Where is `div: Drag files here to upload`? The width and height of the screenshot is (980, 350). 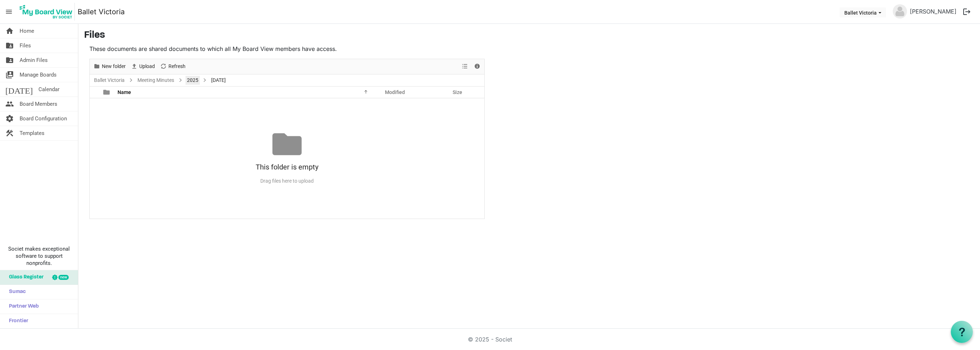
div: Drag files here to upload is located at coordinates (287, 180).